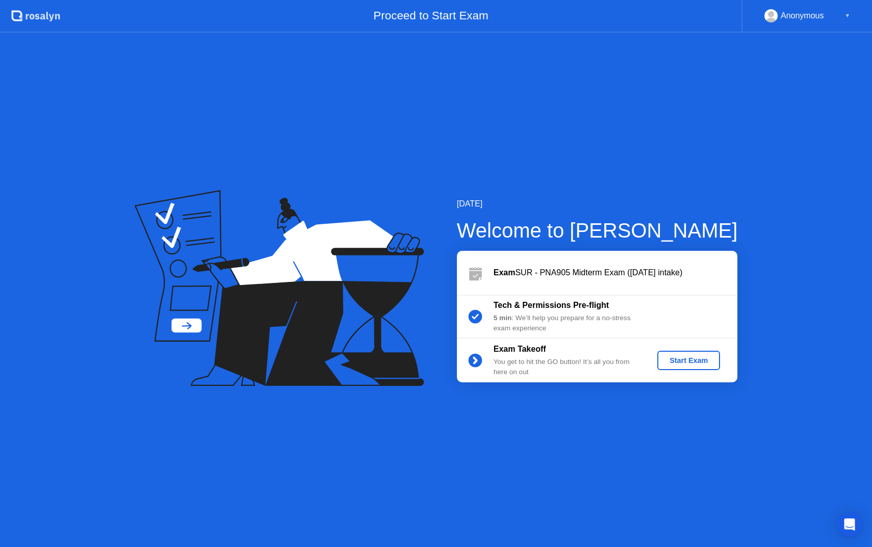 This screenshot has height=547, width=872. What do you see at coordinates (519, 349) in the screenshot?
I see `b: Exam Takeoff` at bounding box center [519, 349].